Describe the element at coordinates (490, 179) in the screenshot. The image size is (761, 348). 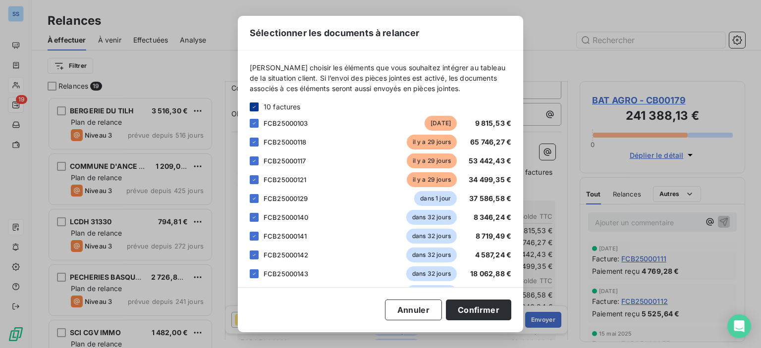
I see `span: 34 499,35 €` at that location.